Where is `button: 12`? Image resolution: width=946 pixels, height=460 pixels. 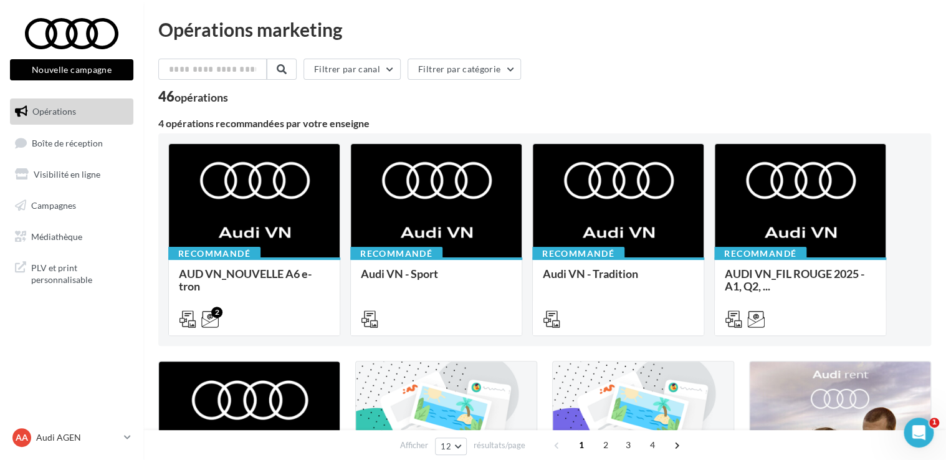 button: 12 is located at coordinates (450, 446).